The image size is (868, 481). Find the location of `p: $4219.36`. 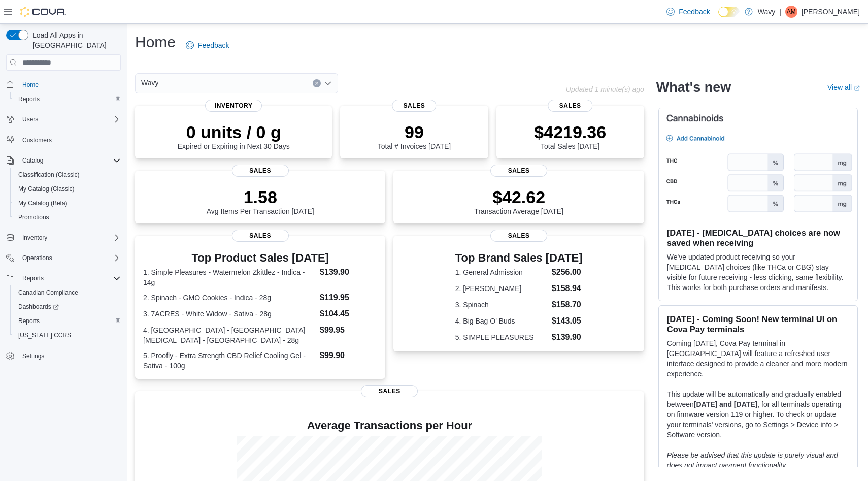

p: $4219.36 is located at coordinates (570, 132).